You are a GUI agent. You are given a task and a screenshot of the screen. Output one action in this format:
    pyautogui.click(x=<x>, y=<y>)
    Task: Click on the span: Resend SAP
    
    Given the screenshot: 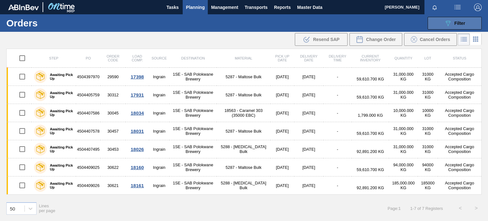 What is the action you would take?
    pyautogui.click(x=326, y=39)
    